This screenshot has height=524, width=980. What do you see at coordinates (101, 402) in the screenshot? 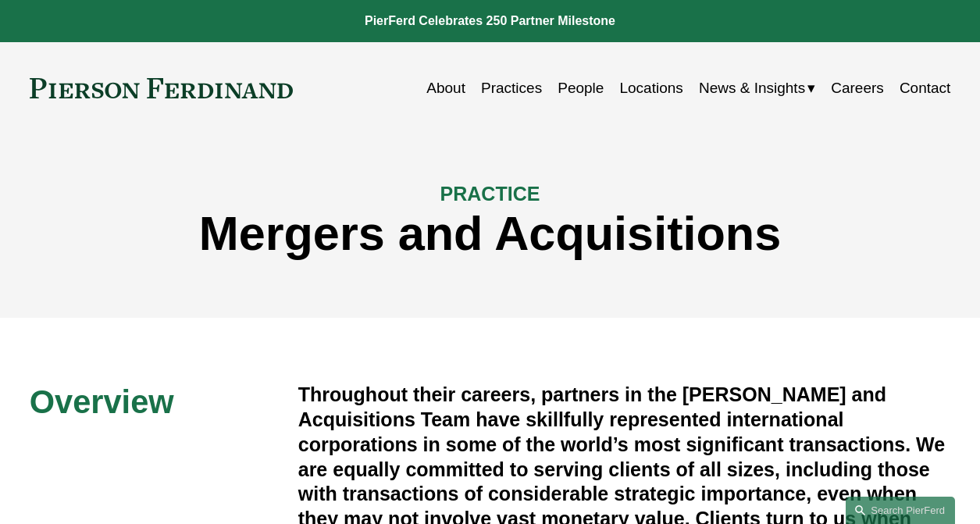
I see `span: Overview` at bounding box center [101, 402].